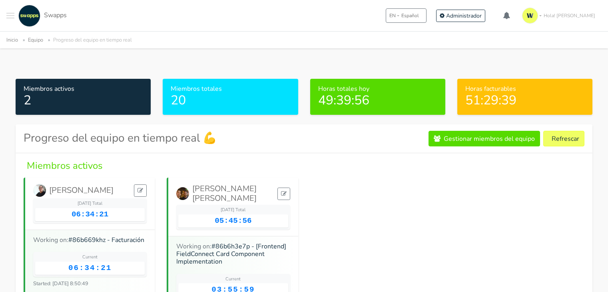 The height and width of the screenshot is (292, 608). I want to click on h2: 51:29:39, so click(525, 100).